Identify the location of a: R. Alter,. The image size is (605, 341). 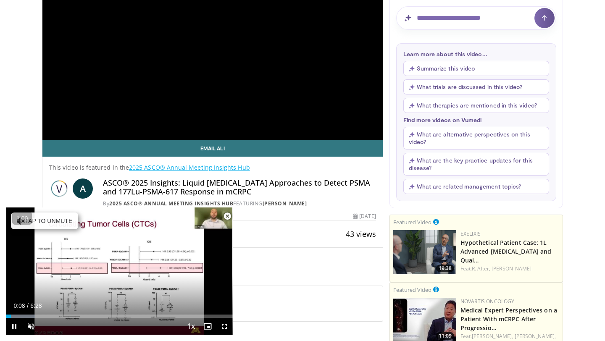
(481, 269).